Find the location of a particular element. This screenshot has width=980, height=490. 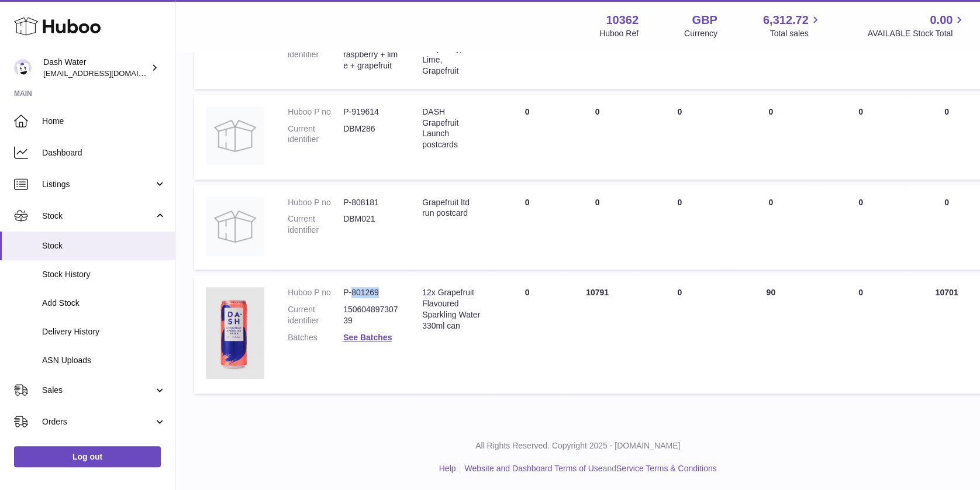

dd: P-808181 is located at coordinates (371, 202).